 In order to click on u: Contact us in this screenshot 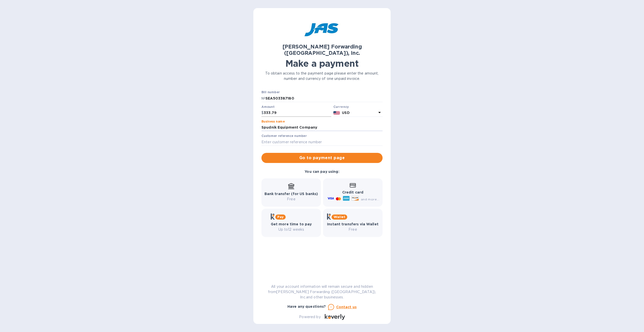, I will do `click(346, 307)`.